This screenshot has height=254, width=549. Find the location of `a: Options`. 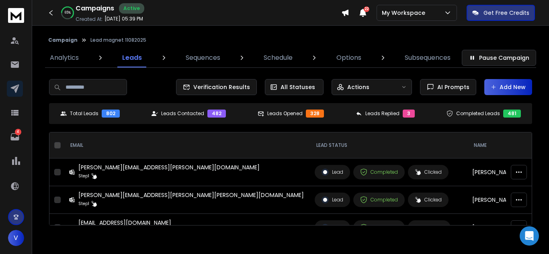

a: Options is located at coordinates (349, 58).